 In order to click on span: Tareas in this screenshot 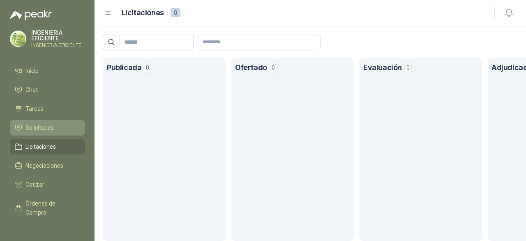, I will do `click(35, 109)`.